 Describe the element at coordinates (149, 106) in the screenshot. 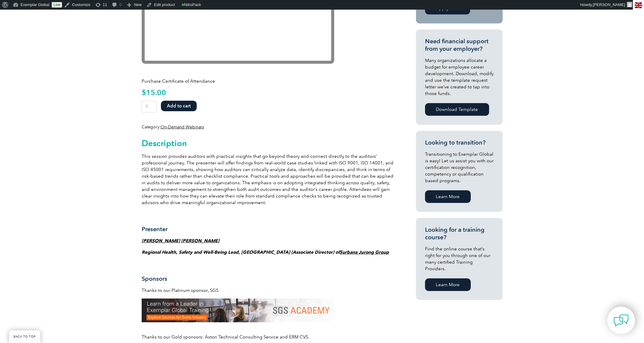

I see `input: Product quantity` at that location.